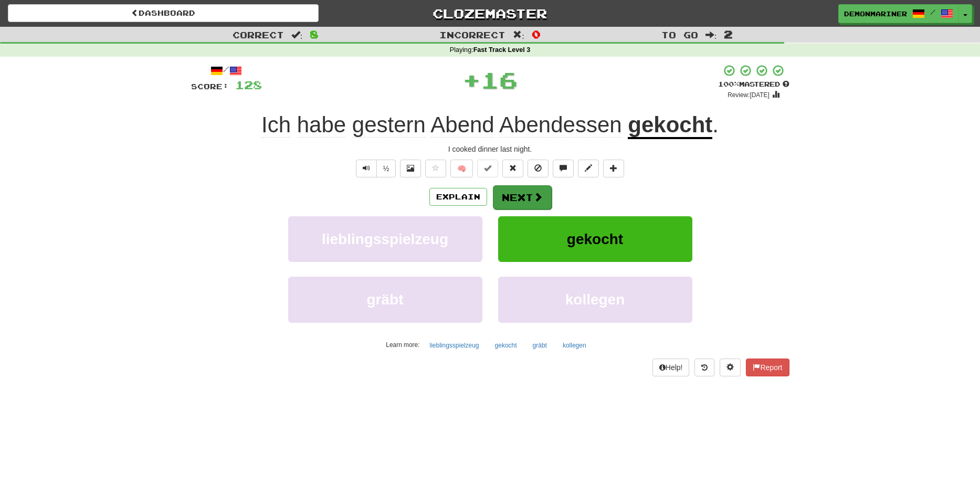 This screenshot has width=980, height=484. Describe the element at coordinates (753, 85) in the screenshot. I see `div: Mastered` at that location.